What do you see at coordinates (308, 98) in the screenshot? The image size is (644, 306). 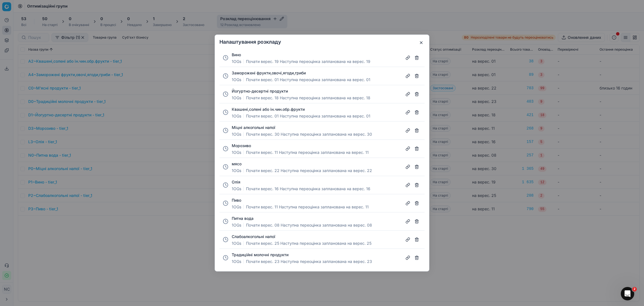 I see `span: Почати верес. 18 Наступна переоцінка запланована на верес. 18` at bounding box center [308, 98].